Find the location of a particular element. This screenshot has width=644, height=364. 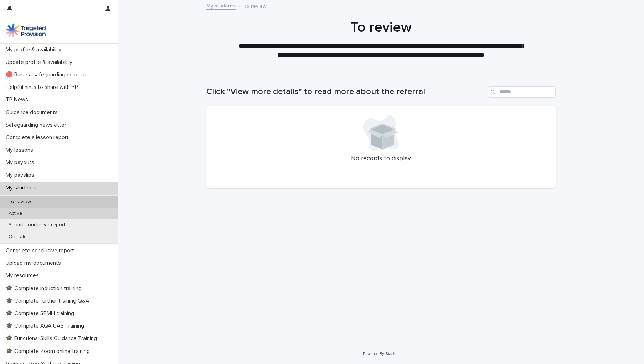

p: My payslips is located at coordinates (21, 175).